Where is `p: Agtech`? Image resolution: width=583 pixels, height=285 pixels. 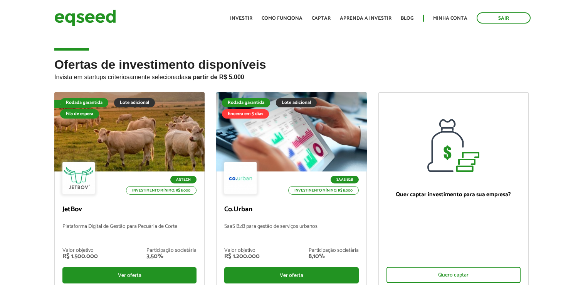
p: Agtech is located at coordinates (184, 179).